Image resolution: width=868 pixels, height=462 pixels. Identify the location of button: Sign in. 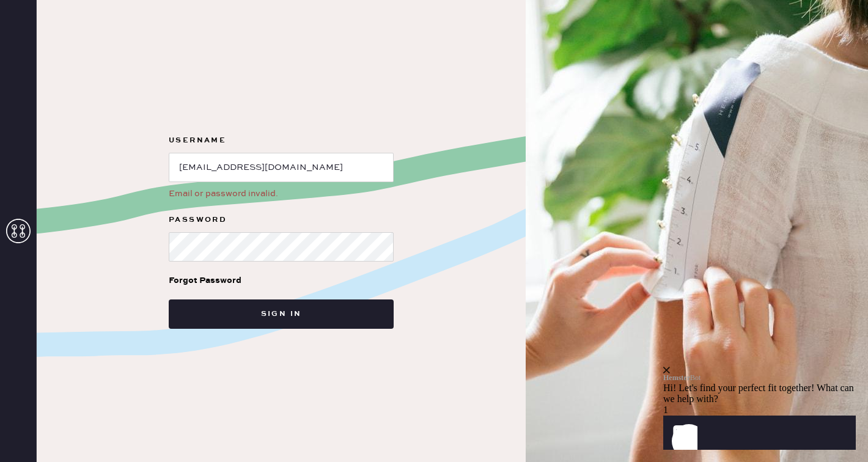
(281, 314).